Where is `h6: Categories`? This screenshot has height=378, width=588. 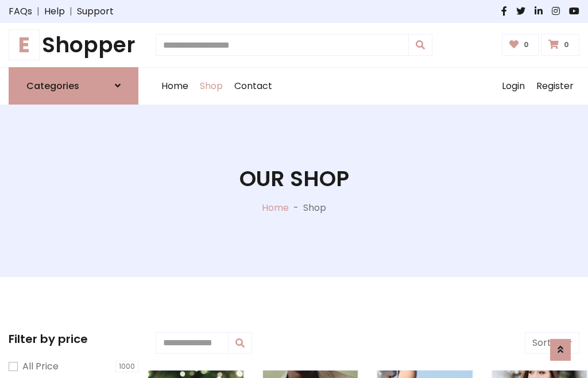 h6: Categories is located at coordinates (53, 86).